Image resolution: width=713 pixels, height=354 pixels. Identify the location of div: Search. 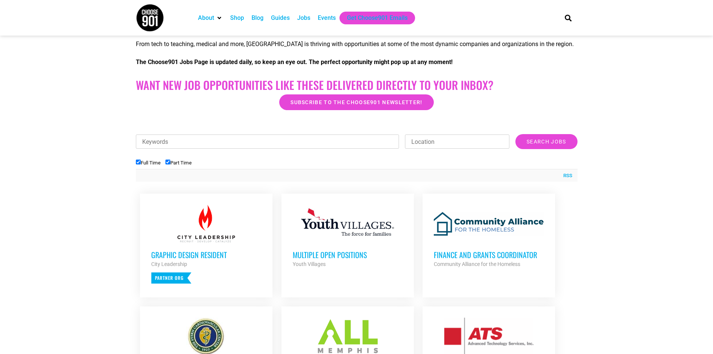
(568, 18).